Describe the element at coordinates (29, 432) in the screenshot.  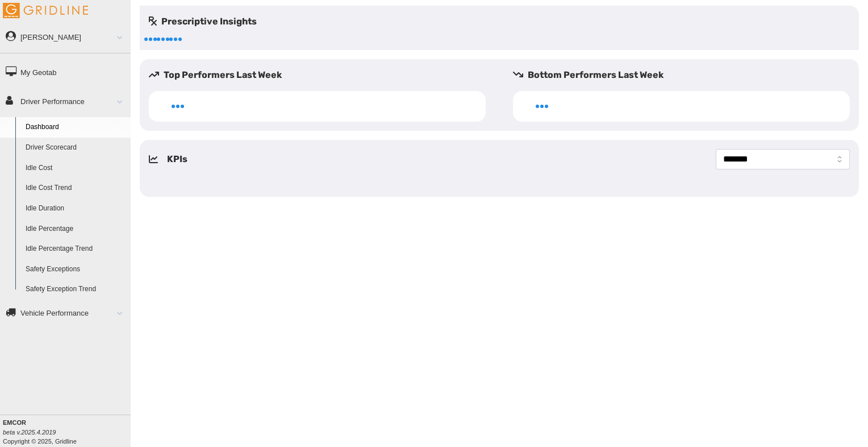
I see `i: beta v.2025.4.2019` at that location.